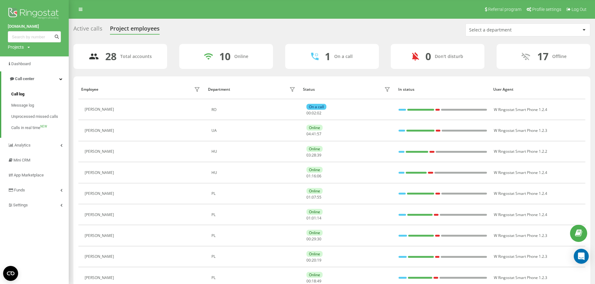  Describe the element at coordinates (19, 190) in the screenshot. I see `span: Funds` at that location.